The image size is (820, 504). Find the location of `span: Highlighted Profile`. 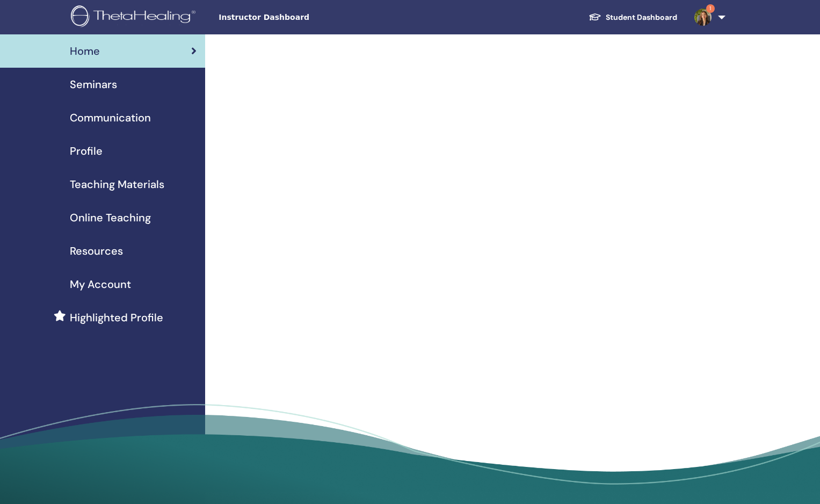

span: Highlighted Profile is located at coordinates (117, 317).